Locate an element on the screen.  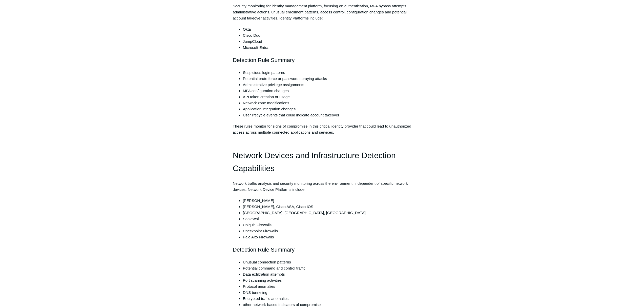
li: Checkpoint Firewalls is located at coordinates (327, 231).